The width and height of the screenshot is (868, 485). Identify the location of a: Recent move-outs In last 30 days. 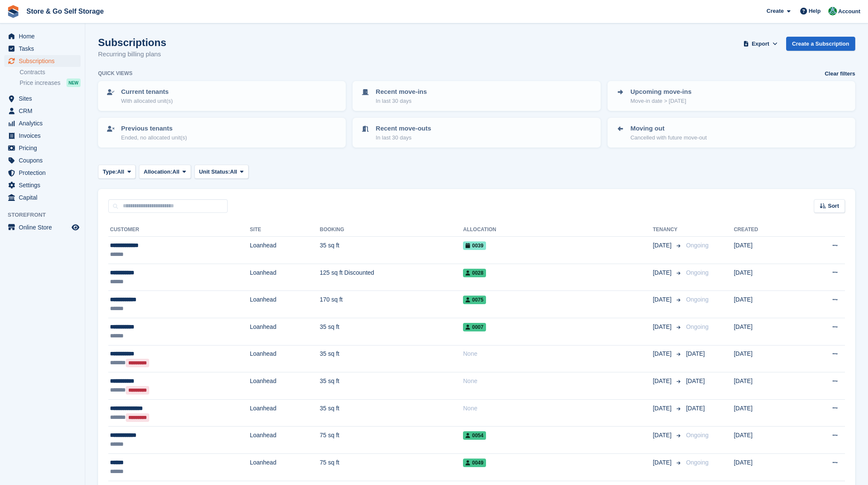
(476, 133).